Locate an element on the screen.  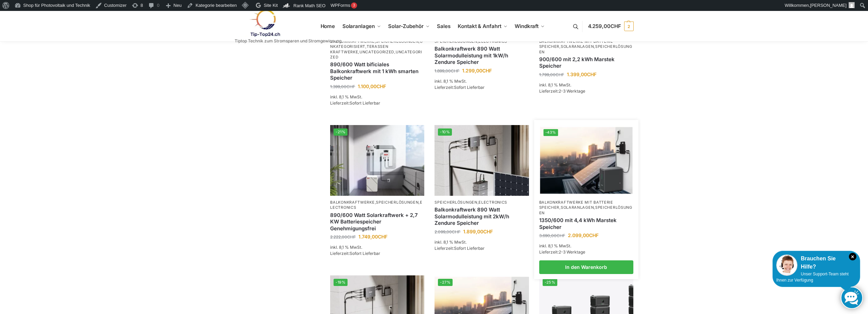
img: Steckerkraftwerk mit 2,7kwh-Speicher is located at coordinates (377, 160).